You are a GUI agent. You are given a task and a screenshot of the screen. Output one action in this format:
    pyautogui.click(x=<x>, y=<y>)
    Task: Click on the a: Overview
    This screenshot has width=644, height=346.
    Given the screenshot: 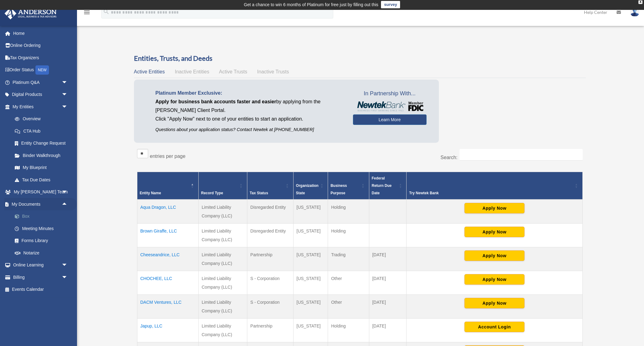 What is the action you would take?
    pyautogui.click(x=39, y=119)
    